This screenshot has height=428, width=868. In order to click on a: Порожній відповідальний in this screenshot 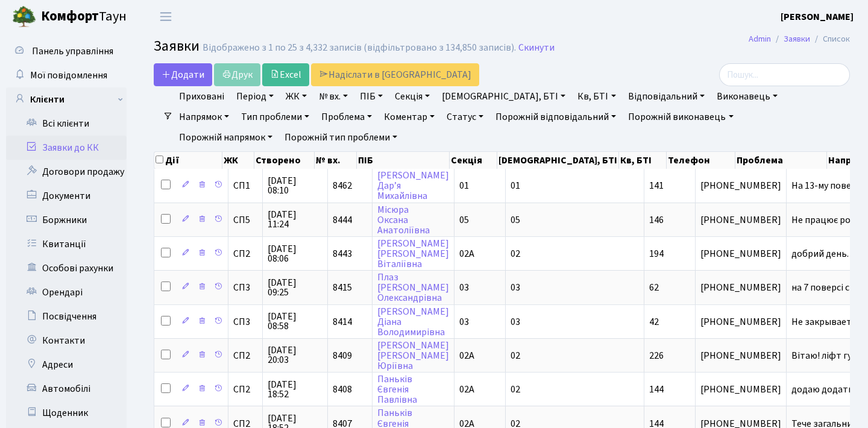, I will do `click(556, 117)`.